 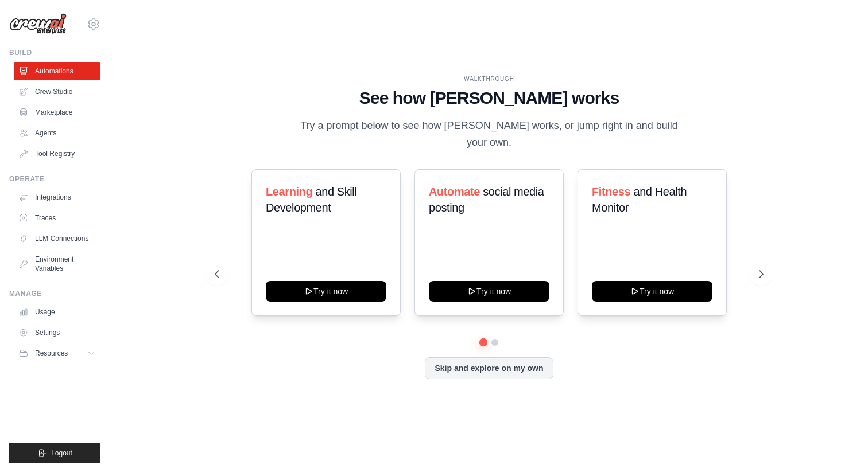 What do you see at coordinates (55, 179) in the screenshot?
I see `div: Operate` at bounding box center [55, 179].